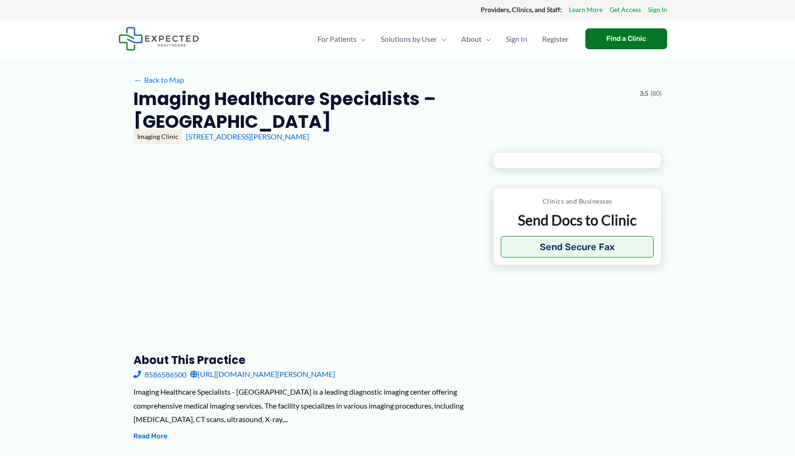  Describe the element at coordinates (656, 93) in the screenshot. I see `span: (80)` at that location.